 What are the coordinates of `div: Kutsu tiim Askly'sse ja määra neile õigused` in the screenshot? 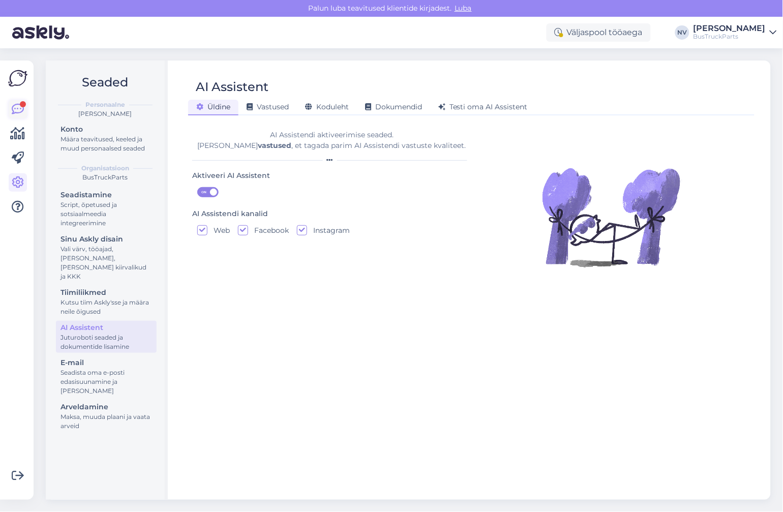 It's located at (106, 307).